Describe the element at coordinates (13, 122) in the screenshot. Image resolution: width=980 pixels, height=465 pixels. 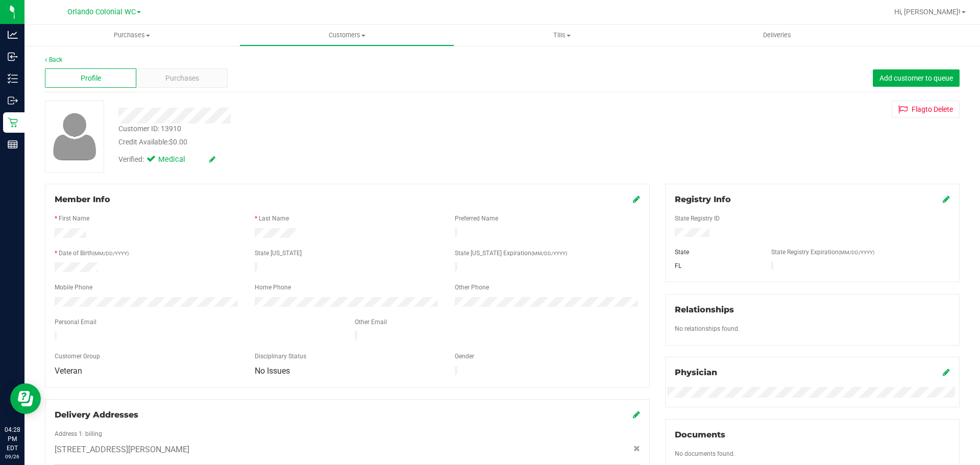
I see `inline-svg: Retail` at that location.